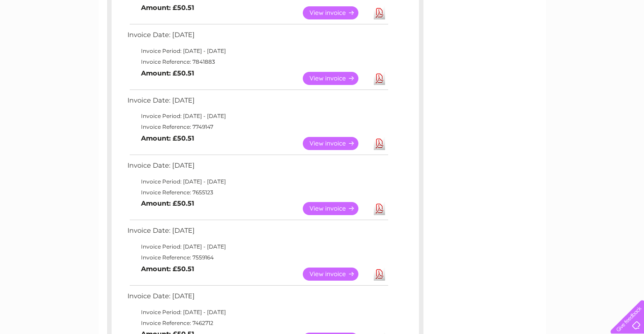 The image size is (644, 334). What do you see at coordinates (257, 62) in the screenshot?
I see `td: Invoice Reference: 7841883` at bounding box center [257, 62].